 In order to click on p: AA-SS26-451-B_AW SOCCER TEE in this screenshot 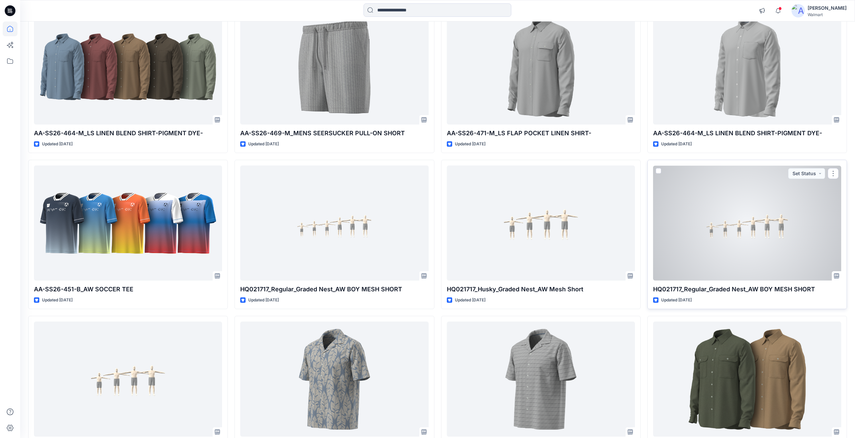, I will do `click(128, 290)`.